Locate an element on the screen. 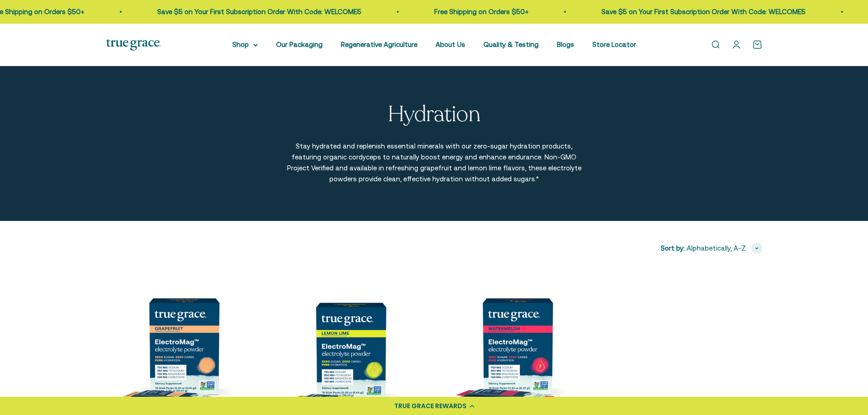 This screenshot has width=868, height=415. a: Regenerative Agriculture is located at coordinates (379, 44).